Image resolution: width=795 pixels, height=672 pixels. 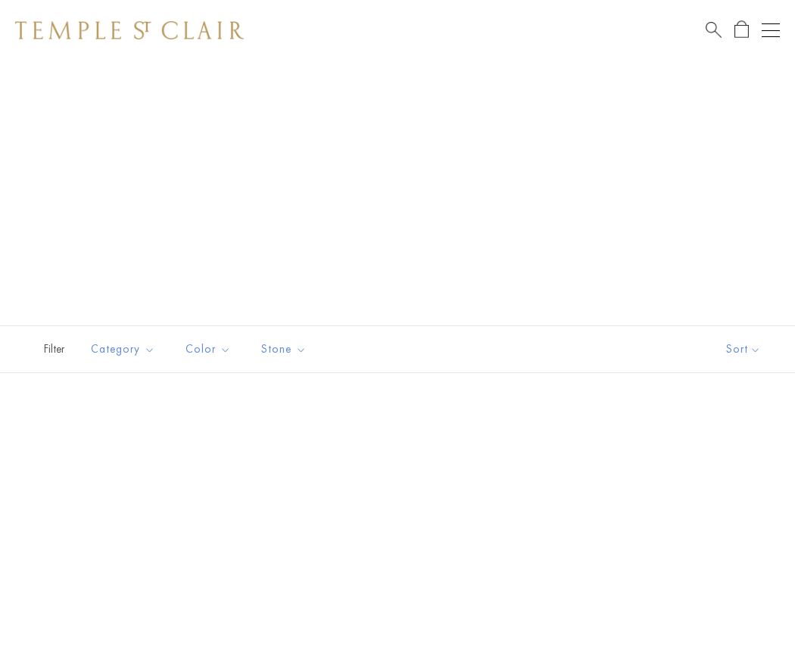 I want to click on button: Category, so click(x=123, y=349).